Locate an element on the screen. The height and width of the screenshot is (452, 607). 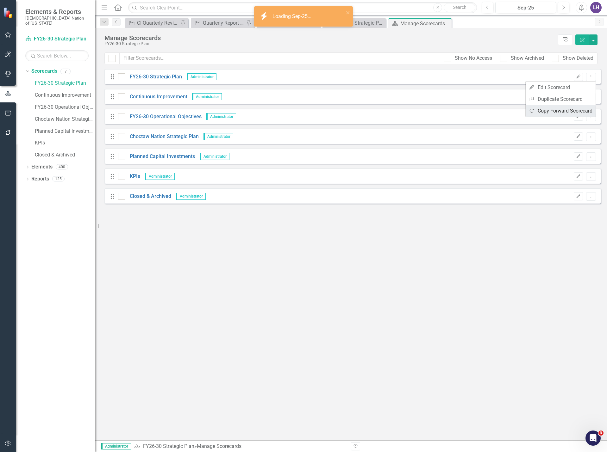
span: Elements & Reports is located at coordinates (57, 12).